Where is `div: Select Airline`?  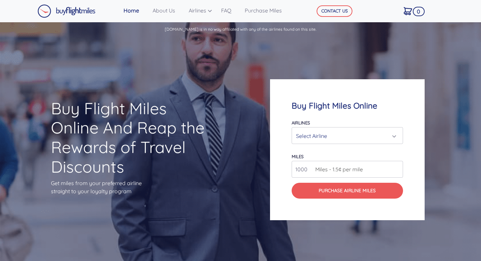
div: Select Airline is located at coordinates (345, 136).